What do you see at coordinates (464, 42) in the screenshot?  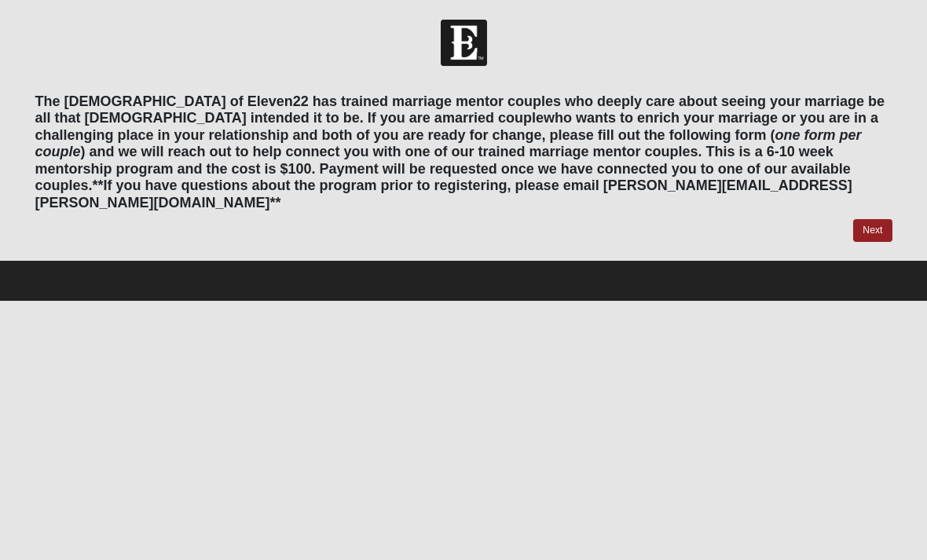 I see `img: Church of Eleven22 Logo` at bounding box center [464, 42].